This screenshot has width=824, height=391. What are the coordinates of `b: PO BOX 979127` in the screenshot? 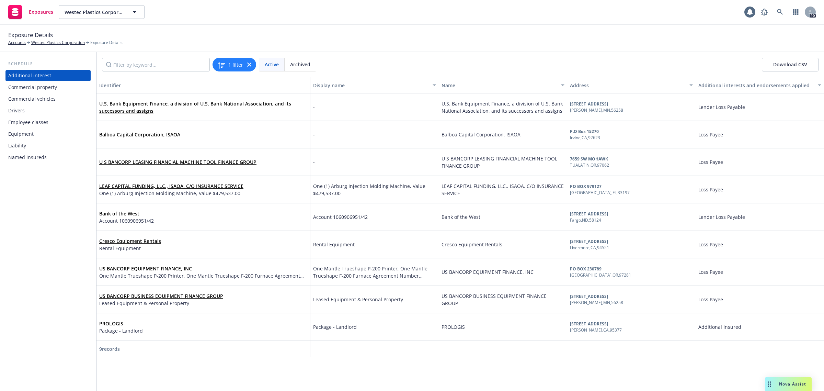 It's located at (586, 186).